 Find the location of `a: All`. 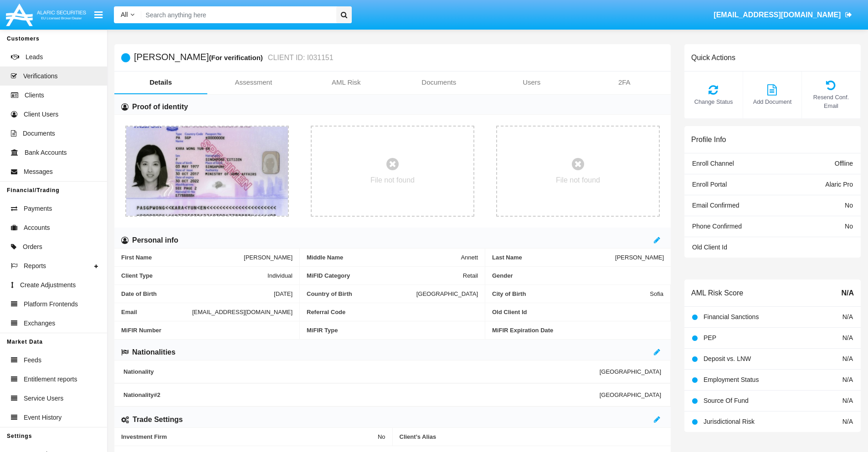

a: All is located at coordinates (128, 14).